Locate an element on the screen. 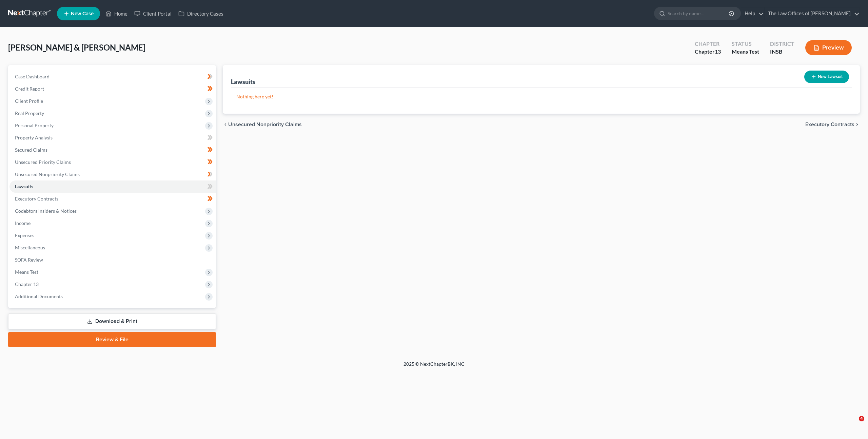 The width and height of the screenshot is (868, 439). i: chevron_right is located at coordinates (857, 125).